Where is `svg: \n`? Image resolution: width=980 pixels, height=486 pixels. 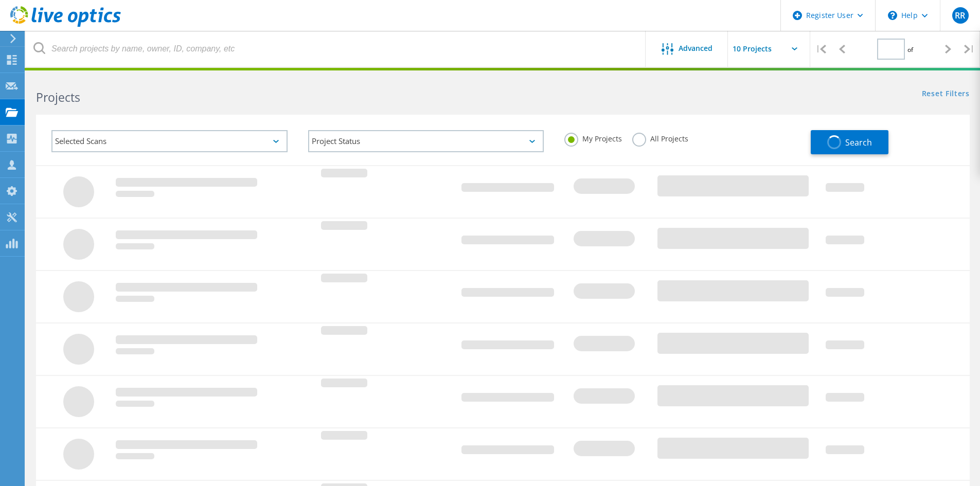
svg: \n is located at coordinates (892, 16).